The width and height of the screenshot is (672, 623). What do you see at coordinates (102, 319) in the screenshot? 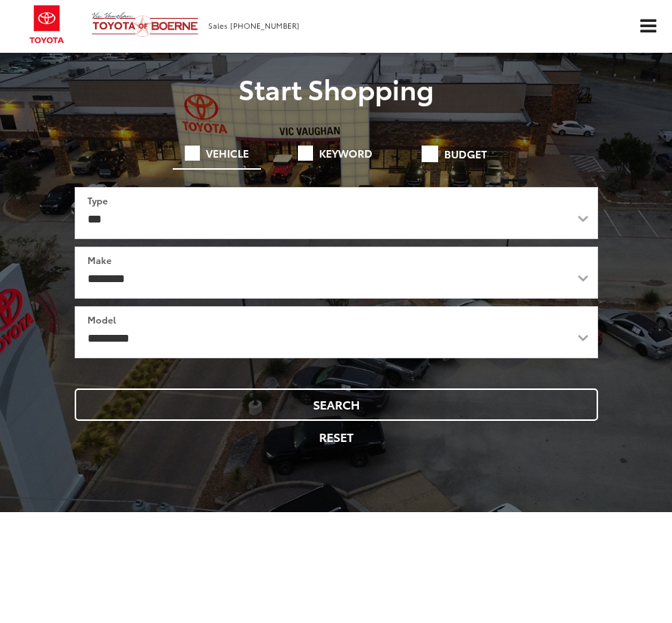
I see `label: Model` at bounding box center [102, 319].